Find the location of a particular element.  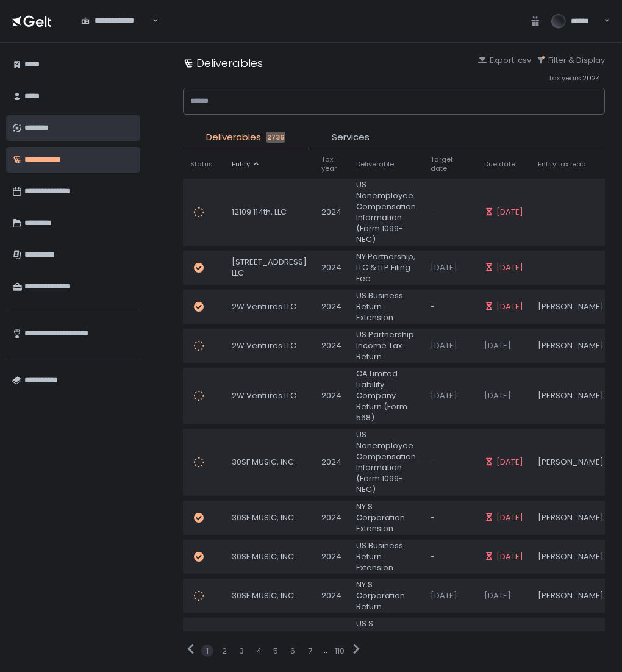

span: 2024 is located at coordinates (591, 78).